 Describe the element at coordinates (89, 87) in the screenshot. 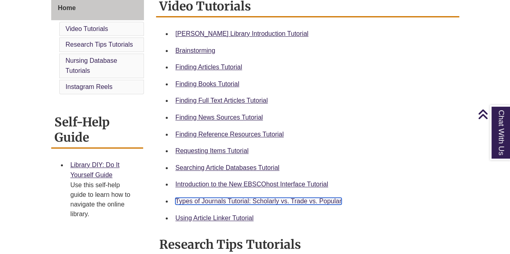

I see `a: Instagram Reels` at that location.